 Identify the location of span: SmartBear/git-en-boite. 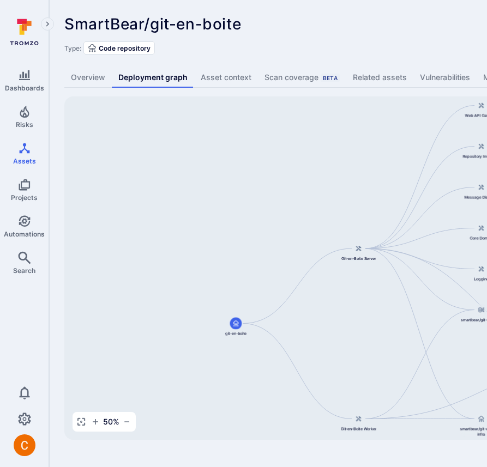
(153, 24).